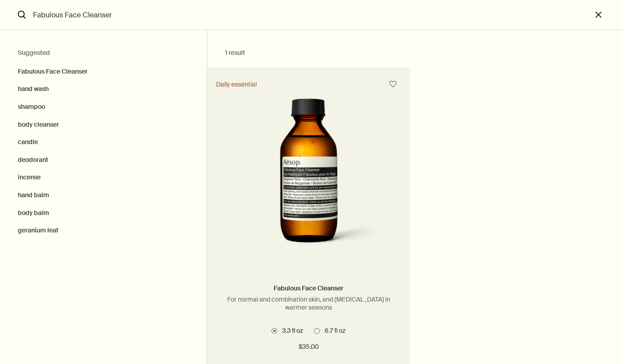  What do you see at coordinates (236, 85) in the screenshot?
I see `div: Daily essential` at bounding box center [236, 85].